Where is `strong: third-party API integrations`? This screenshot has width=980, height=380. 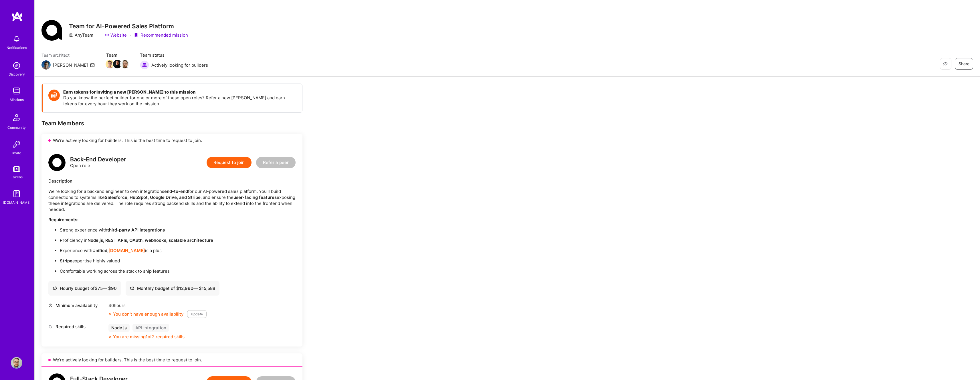 strong: third-party API integrations is located at coordinates (136, 230).